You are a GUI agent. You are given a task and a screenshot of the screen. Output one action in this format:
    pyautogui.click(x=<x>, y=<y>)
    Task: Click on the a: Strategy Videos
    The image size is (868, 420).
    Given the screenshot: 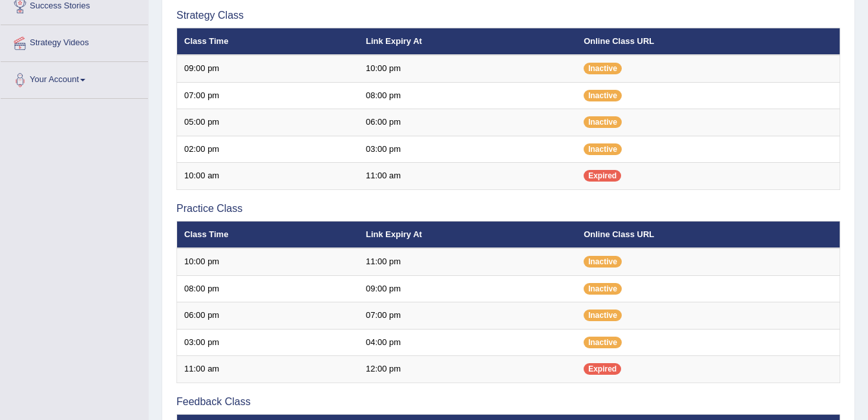 What is the action you would take?
    pyautogui.click(x=75, y=41)
    